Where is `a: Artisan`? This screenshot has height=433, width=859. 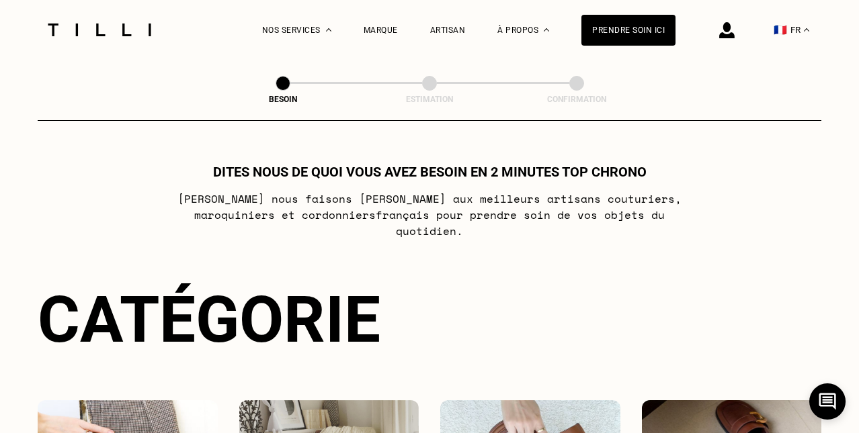
a: Artisan is located at coordinates (447, 30).